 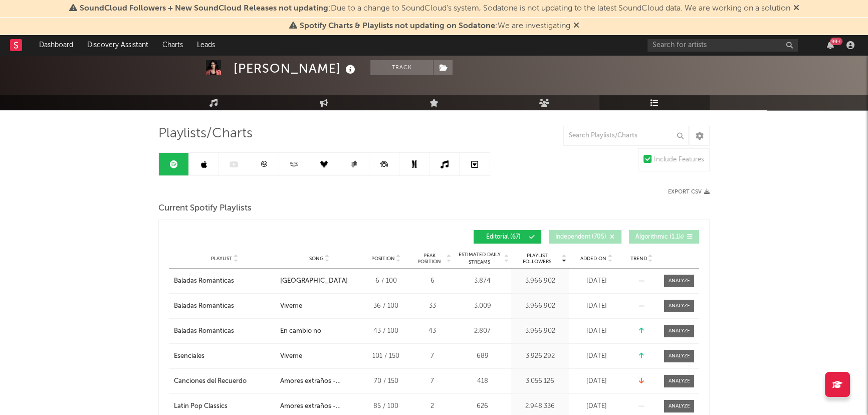 What do you see at coordinates (435, 26) in the screenshot?
I see `span: : We are investigating` at bounding box center [435, 26].